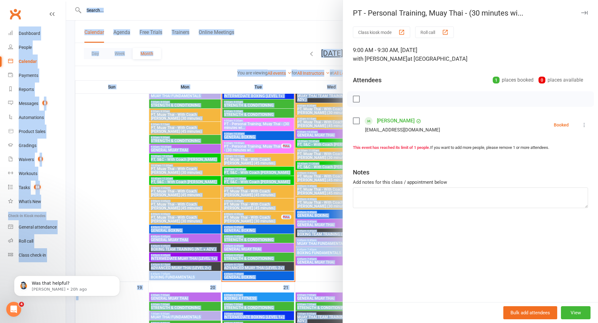 The image size is (598, 323). Describe the element at coordinates (29, 33) in the screenshot. I see `div: Dashboard` at that location.